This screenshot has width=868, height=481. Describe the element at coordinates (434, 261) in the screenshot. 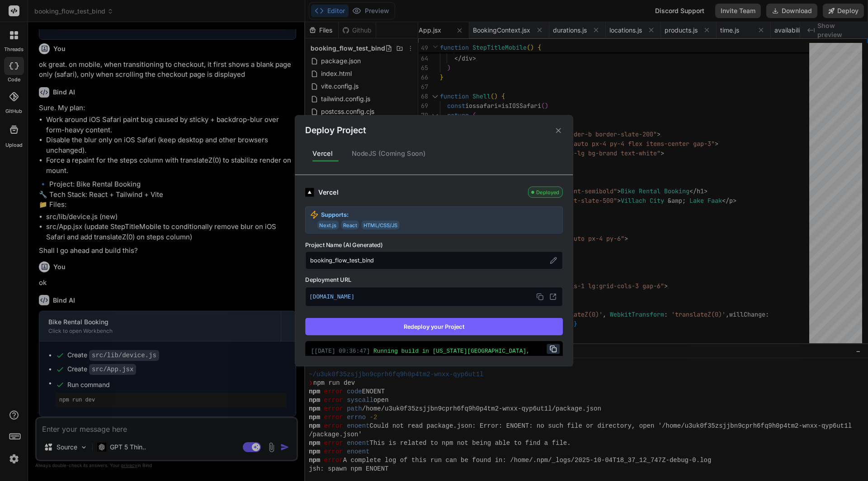

I see `div: booking_flow_test_bind` at that location.